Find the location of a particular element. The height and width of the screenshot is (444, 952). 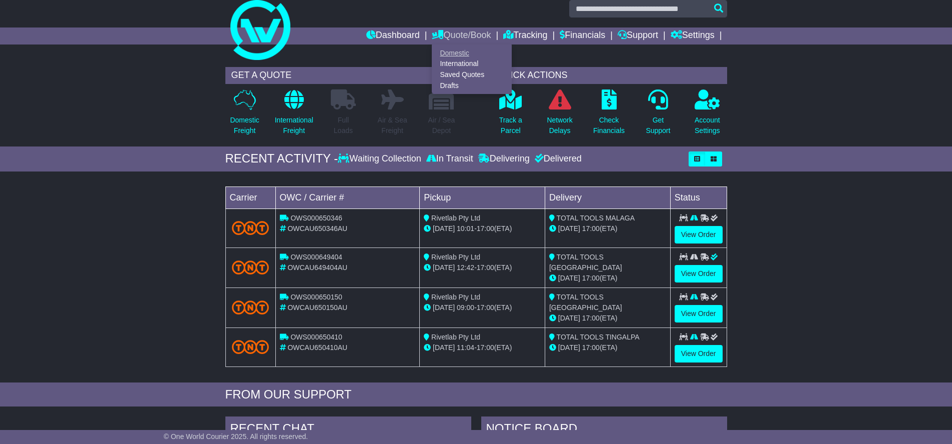

p: Check Financials is located at coordinates (609, 125).